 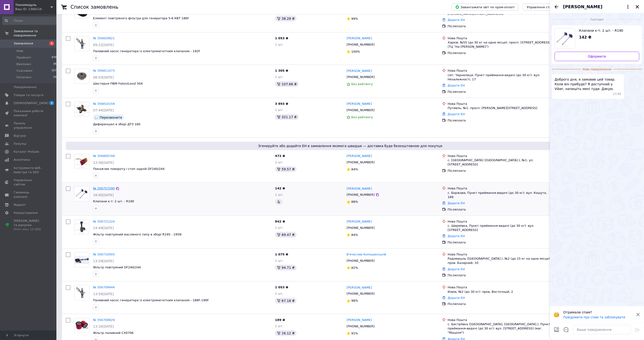 I want to click on img: 4108763299_w640_h640_klapany-k-t-2.jpg, so click(x=565, y=39).